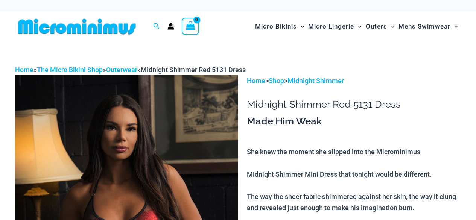 The image size is (476, 220). I want to click on a: Mens SwimwearMenu ToggleMenu Toggle, so click(429, 26).